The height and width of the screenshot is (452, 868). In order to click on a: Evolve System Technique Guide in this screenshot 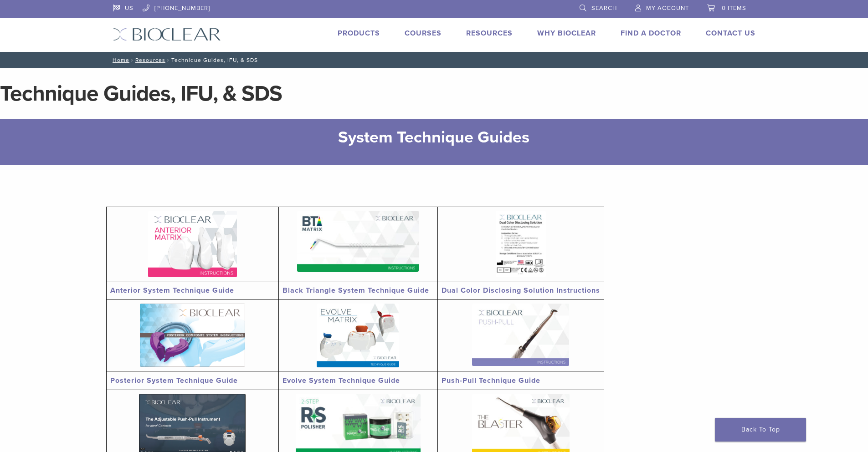, I will do `click(341, 381)`.